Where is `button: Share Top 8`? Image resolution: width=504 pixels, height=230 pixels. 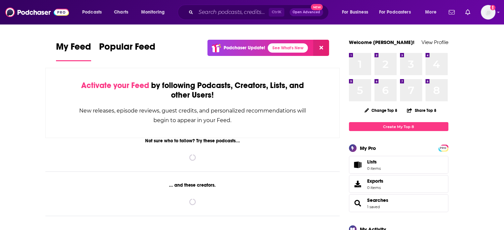
button: Share Top 8 is located at coordinates (421, 110).